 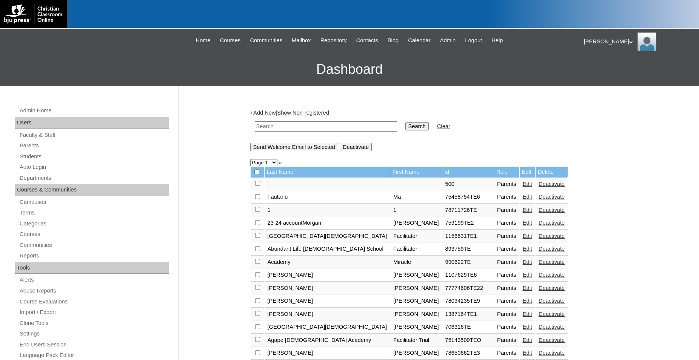 What do you see at coordinates (468, 172) in the screenshot?
I see `td: Id` at bounding box center [468, 172].